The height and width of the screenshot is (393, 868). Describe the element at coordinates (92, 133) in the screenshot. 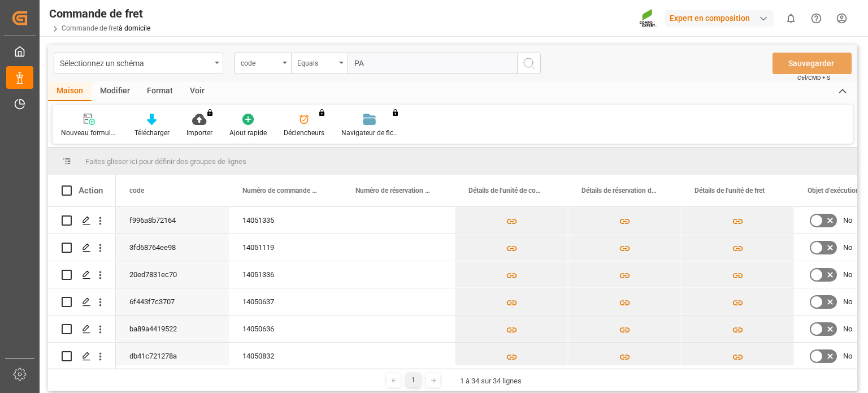

I see `font: Nouveau formulaire` at that location.